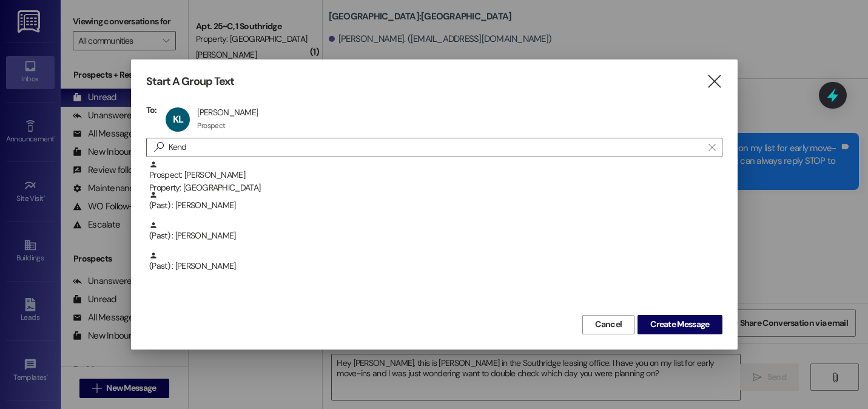  What do you see at coordinates (679, 325) in the screenshot?
I see `button: Create Message` at bounding box center [679, 325].